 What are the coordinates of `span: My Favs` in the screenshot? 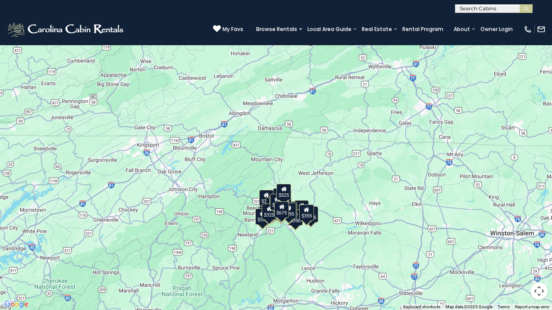 It's located at (233, 29).